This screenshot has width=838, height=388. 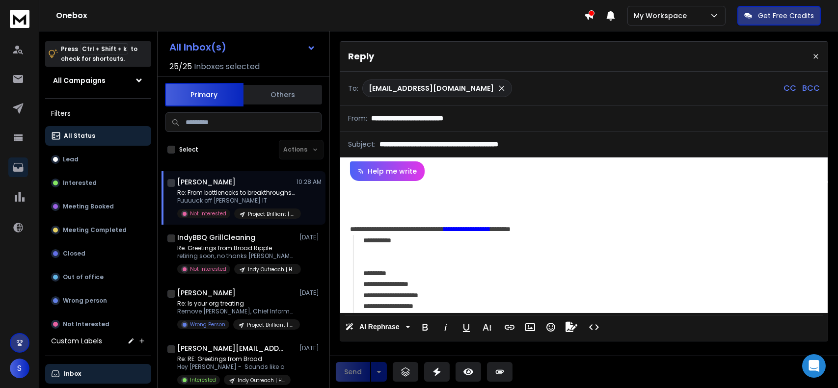 I want to click on button: All Inbox(s), so click(x=242, y=47).